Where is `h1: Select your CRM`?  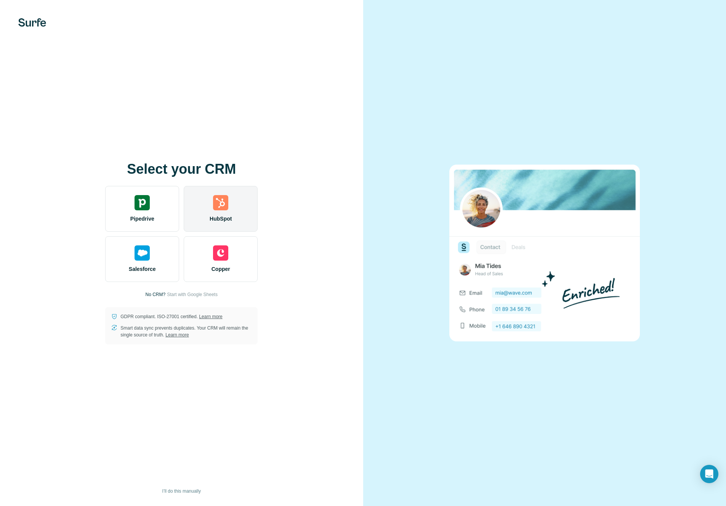
h1: Select your CRM is located at coordinates (181, 169).